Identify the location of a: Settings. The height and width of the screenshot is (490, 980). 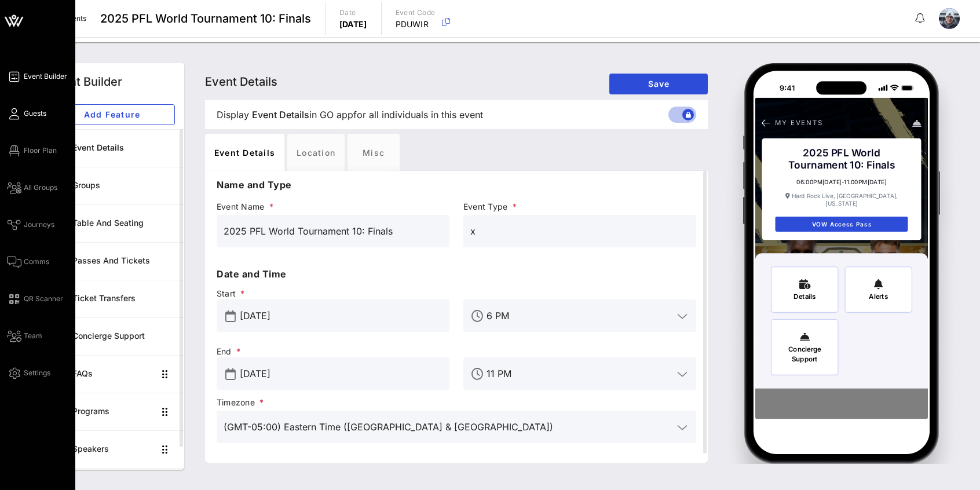
(28, 373).